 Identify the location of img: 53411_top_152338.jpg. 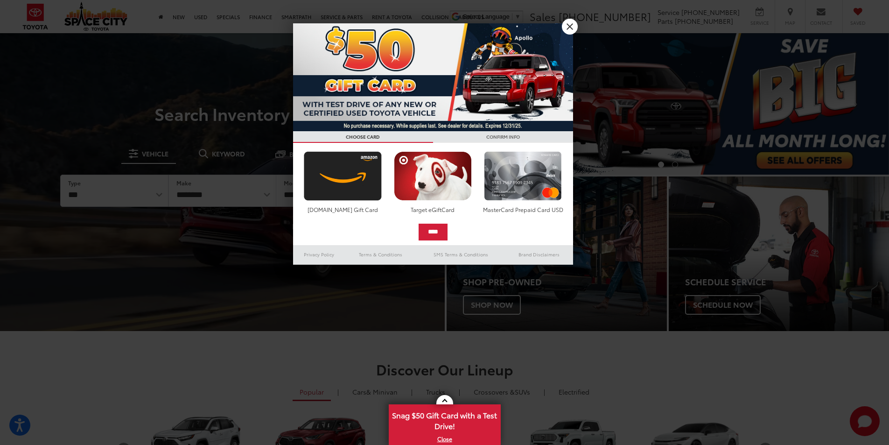
(433, 77).